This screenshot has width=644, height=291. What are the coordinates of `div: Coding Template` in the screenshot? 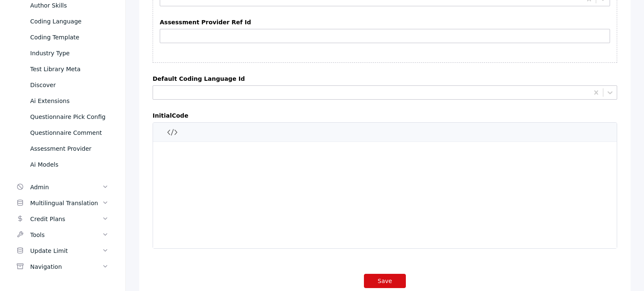 It's located at (69, 37).